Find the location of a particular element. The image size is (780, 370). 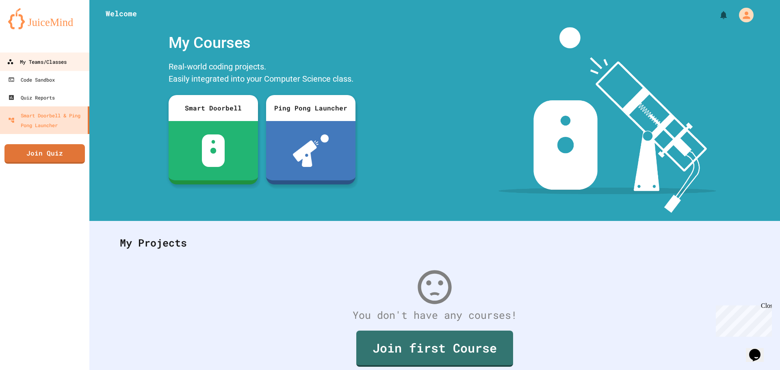

div: You don't have any courses! is located at coordinates (434, 315).